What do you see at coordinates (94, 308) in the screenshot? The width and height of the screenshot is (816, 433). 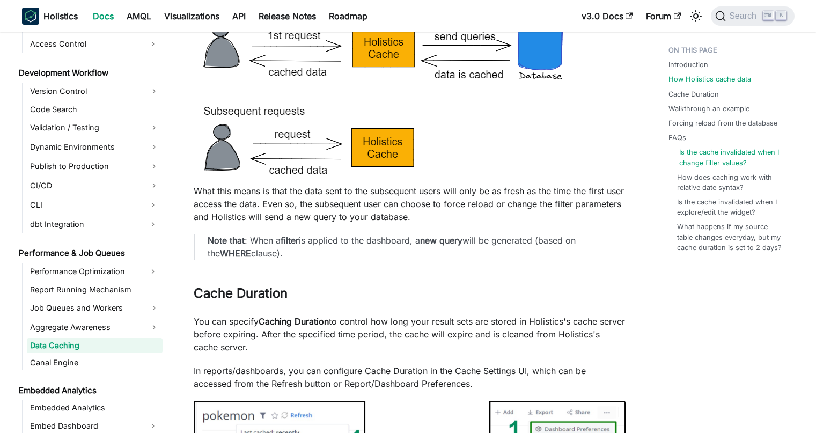 I see `a: Job Queues and Workers` at bounding box center [94, 308].